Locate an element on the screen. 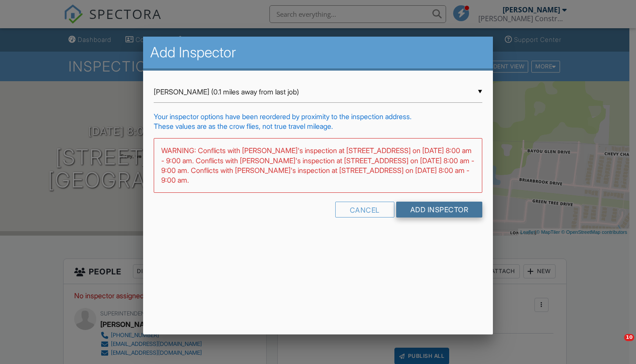  div: Cancel is located at coordinates (365, 210).